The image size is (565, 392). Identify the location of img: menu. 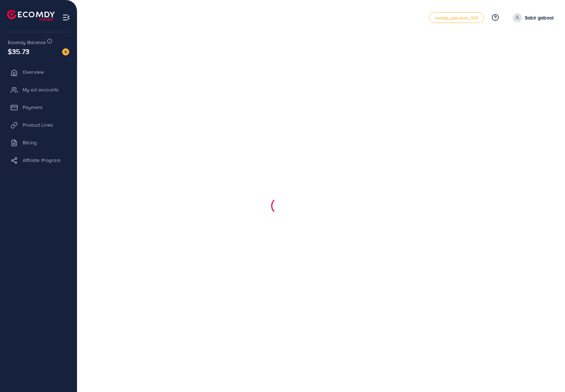
(66, 17).